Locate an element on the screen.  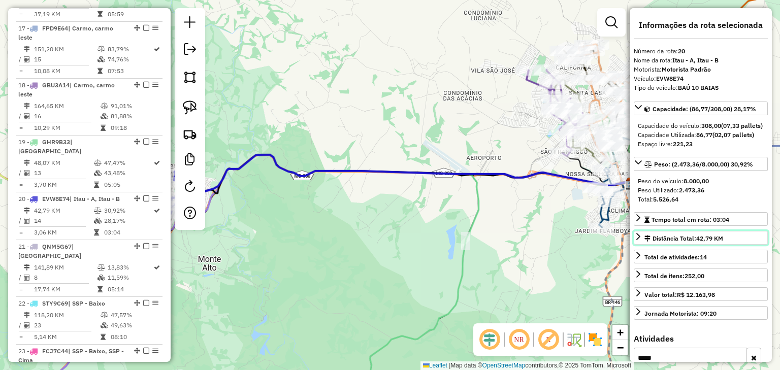
a: OpenStreetMap is located at coordinates (504, 366).